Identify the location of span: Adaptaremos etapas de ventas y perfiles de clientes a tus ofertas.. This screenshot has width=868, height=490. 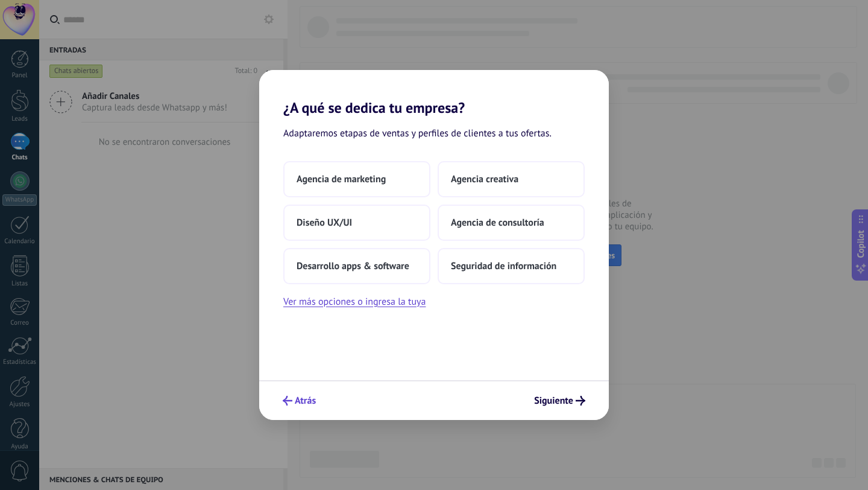
(417, 134).